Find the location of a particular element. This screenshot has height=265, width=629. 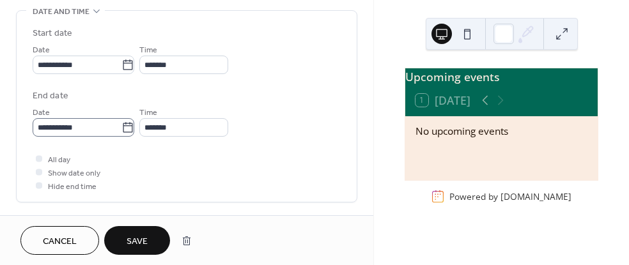

span: Show date only is located at coordinates (74, 173).